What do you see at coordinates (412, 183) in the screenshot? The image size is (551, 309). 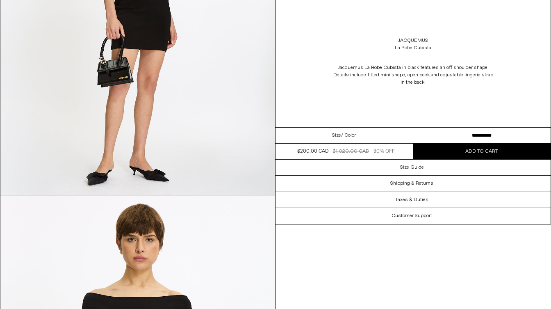 I see `h3: Shipping & Returns` at bounding box center [412, 183].